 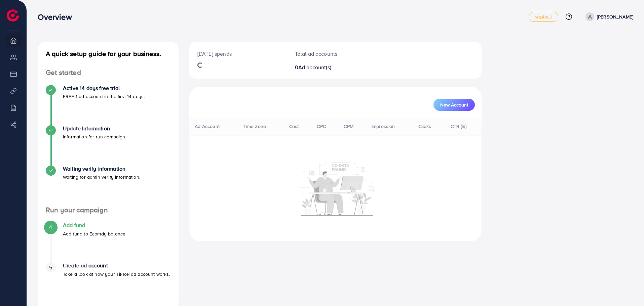 What do you see at coordinates (95, 136) in the screenshot?
I see `p: Information for run campaign.` at bounding box center [95, 136].